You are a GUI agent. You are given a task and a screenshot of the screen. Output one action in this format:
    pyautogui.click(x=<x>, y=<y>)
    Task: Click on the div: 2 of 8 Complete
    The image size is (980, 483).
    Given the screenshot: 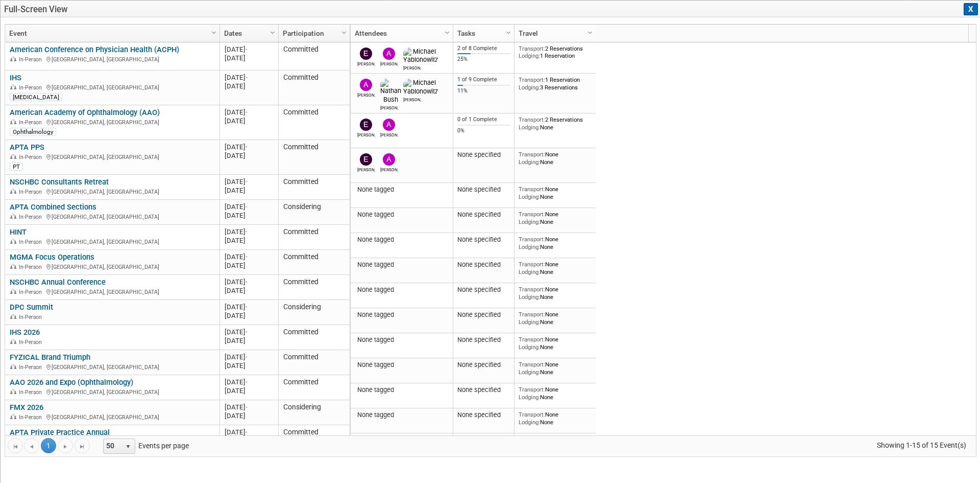 What is the action you would take?
    pyautogui.click(x=484, y=49)
    